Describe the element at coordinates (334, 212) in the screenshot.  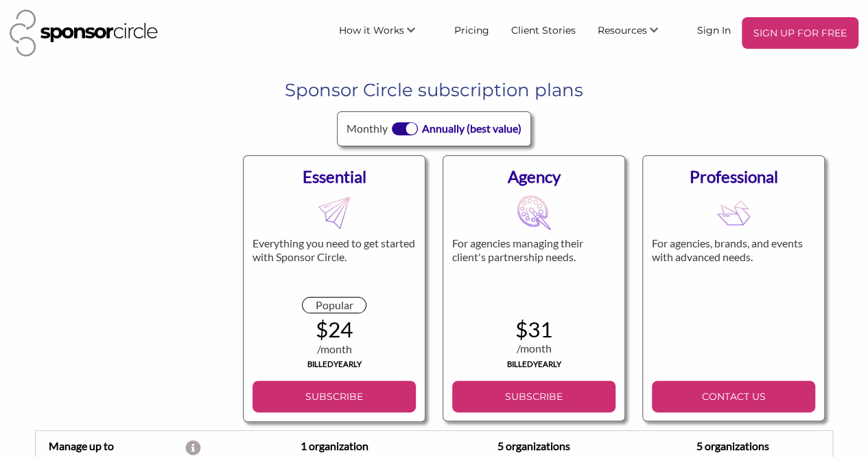
I see `img: MDB8YWNjdF8xRVMyQnVKcDI4S0FlS2M5fGZsX2xpdmVfZ2hUeW9zQmppQkJrVklNa3k3WGg1bXBx00WCYLTg8d` at that location.